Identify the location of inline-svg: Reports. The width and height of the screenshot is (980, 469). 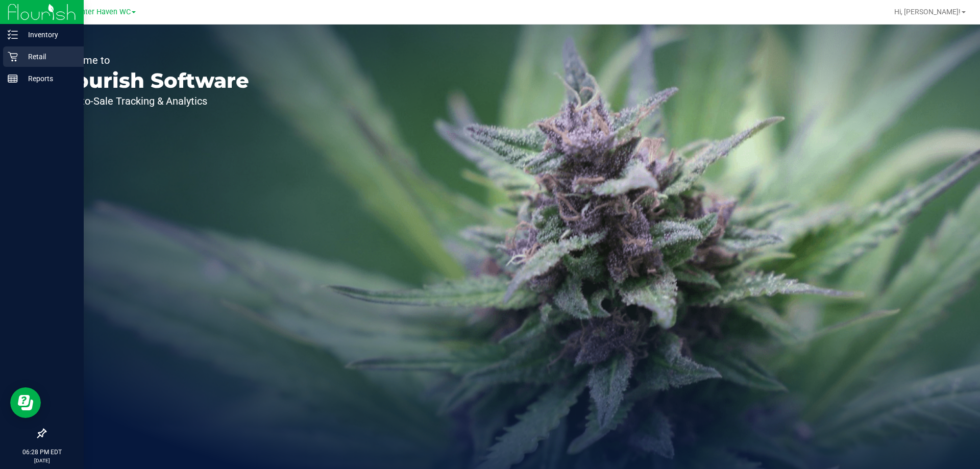
(13, 78).